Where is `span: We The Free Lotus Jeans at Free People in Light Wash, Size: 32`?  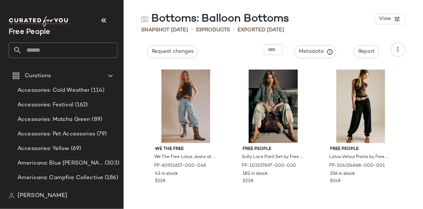
span: We The Free Lotus Jeans at Free People in Light Wash, Size: 32 is located at coordinates (185, 157).